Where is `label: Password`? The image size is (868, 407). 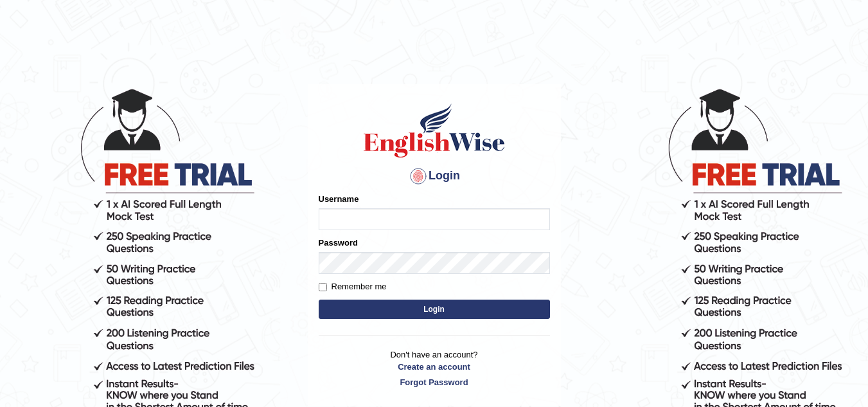 label: Password is located at coordinates (338, 242).